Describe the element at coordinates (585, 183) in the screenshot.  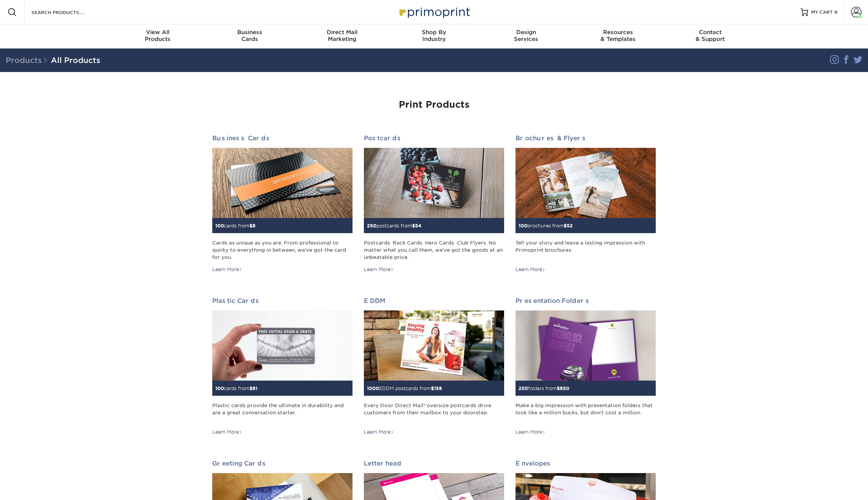
I see `img: Brochures & Flyers` at that location.